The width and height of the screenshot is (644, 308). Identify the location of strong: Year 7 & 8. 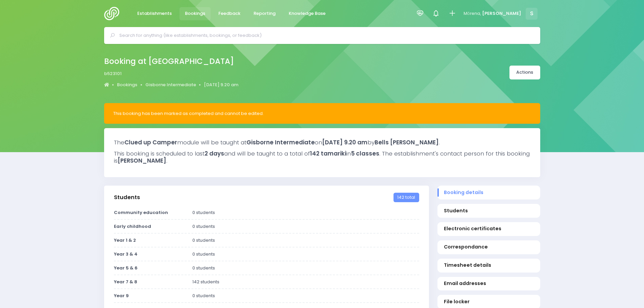
(125, 281).